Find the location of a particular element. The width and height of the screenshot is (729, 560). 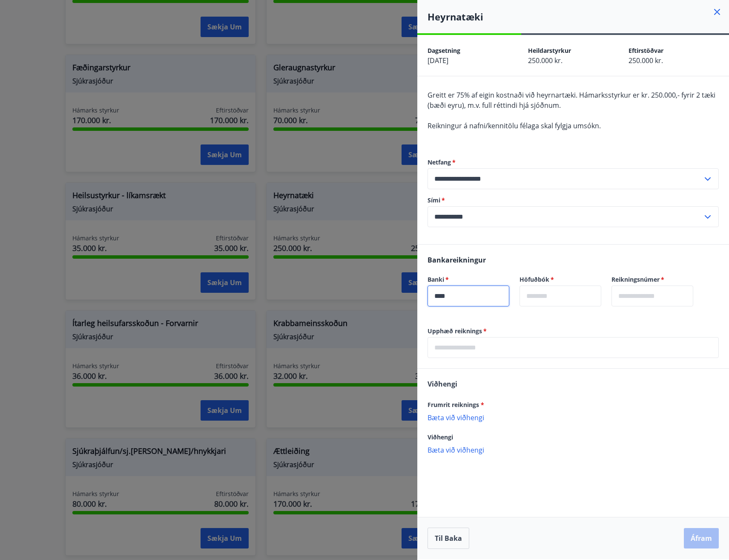

span: Eftirstöðvar is located at coordinates (646, 50).